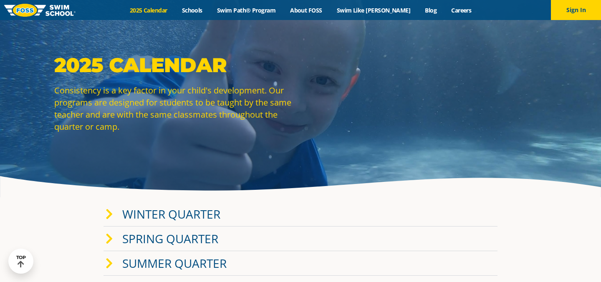 Image resolution: width=601 pixels, height=282 pixels. Describe the element at coordinates (430, 10) in the screenshot. I see `a: Blog` at that location.